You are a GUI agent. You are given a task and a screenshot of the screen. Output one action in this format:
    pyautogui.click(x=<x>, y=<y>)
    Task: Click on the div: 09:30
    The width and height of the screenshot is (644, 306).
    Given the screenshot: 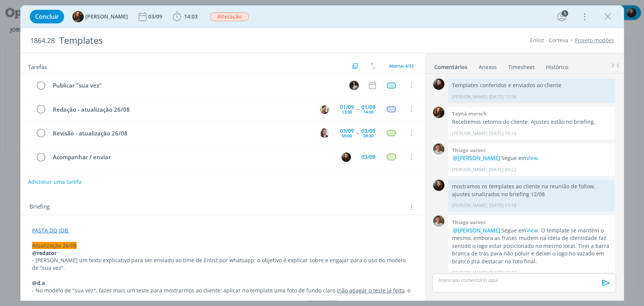 What is the action you would take?
    pyautogui.click(x=368, y=135)
    